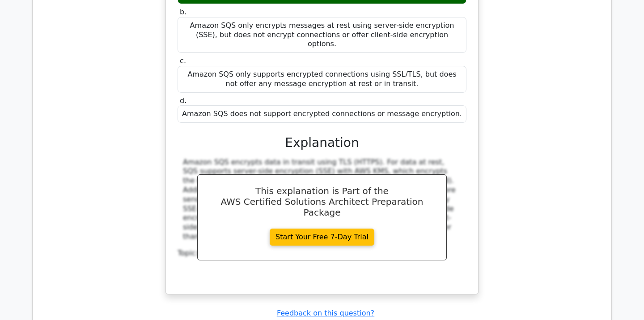 Image resolution: width=644 pixels, height=320 pixels. Describe the element at coordinates (326, 312) in the screenshot. I see `a: Feedback on this question?` at that location.